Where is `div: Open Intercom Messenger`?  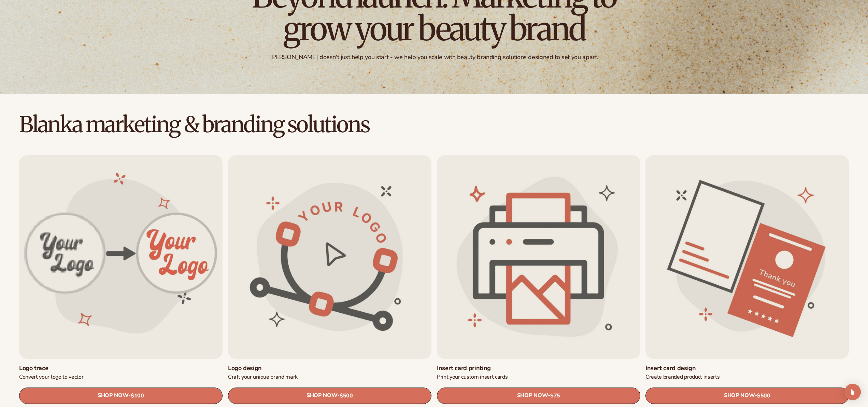 div: Open Intercom Messenger is located at coordinates (853, 392).